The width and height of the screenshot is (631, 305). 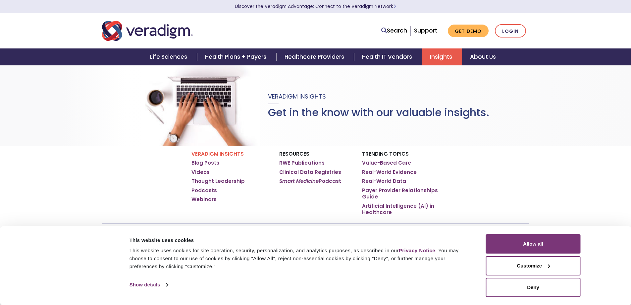 What do you see at coordinates (147, 31) in the screenshot?
I see `img: Veradigm logo` at bounding box center [147, 31].